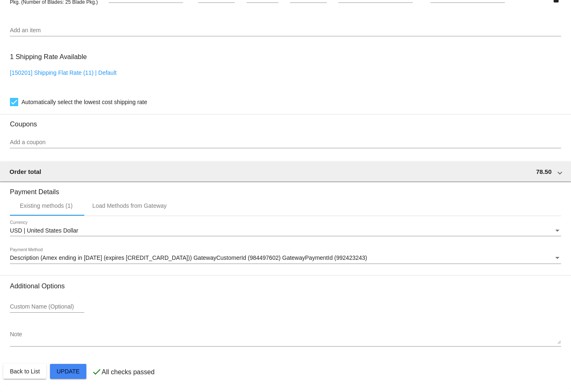  Describe the element at coordinates (43, 231) in the screenshot. I see `span: USD | United States Dollar` at that location.